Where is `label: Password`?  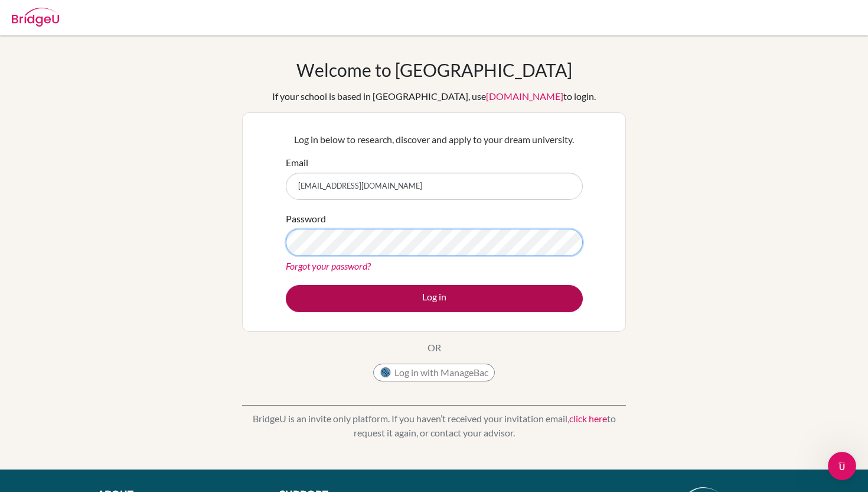
label: Password is located at coordinates (306, 218).